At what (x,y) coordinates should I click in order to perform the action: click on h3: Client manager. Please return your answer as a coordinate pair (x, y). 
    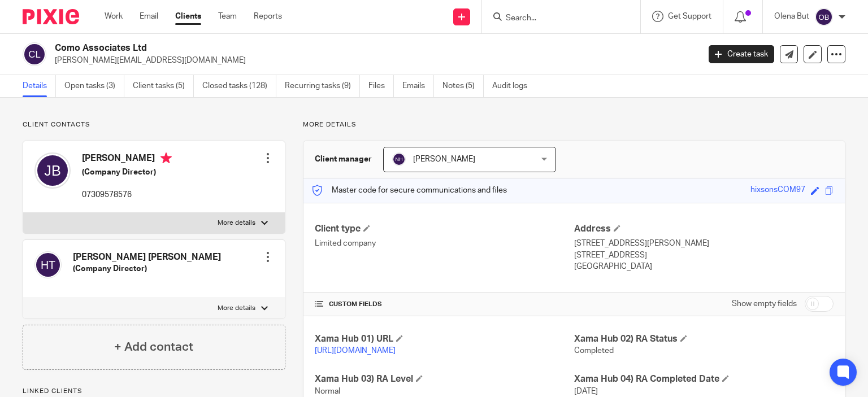
    Looking at the image, I should click on (343, 160).